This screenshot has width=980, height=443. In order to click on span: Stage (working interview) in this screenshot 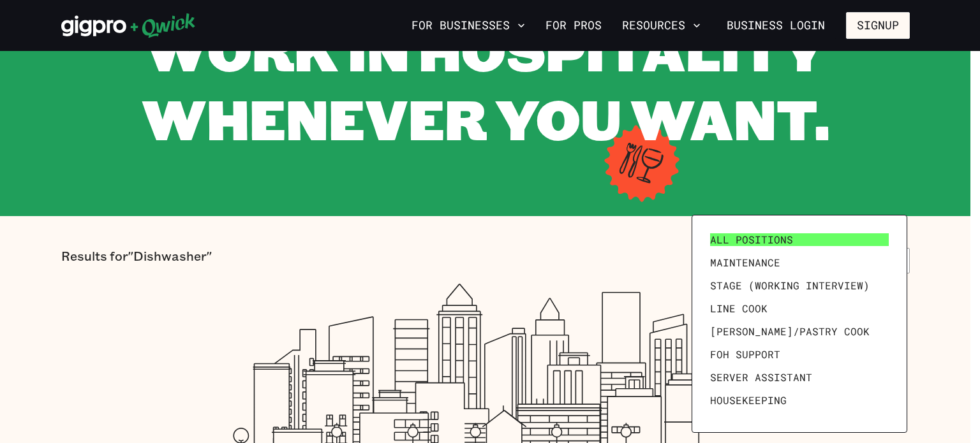, I will do `click(790, 286)`.